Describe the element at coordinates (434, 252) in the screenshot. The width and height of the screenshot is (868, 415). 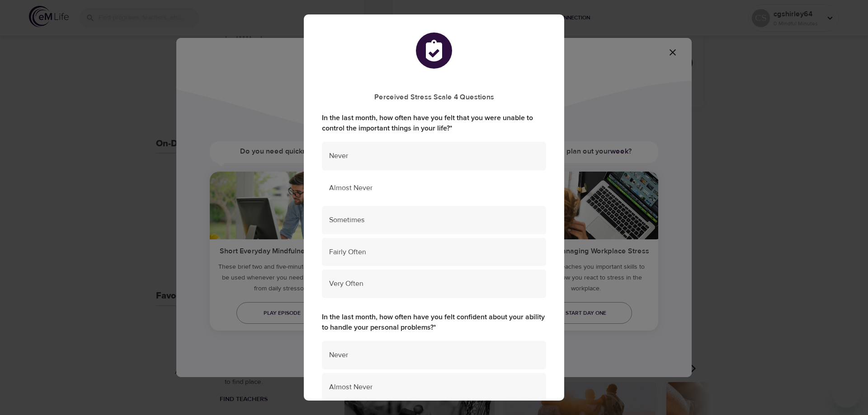
I see `span: Fairly Often` at that location.